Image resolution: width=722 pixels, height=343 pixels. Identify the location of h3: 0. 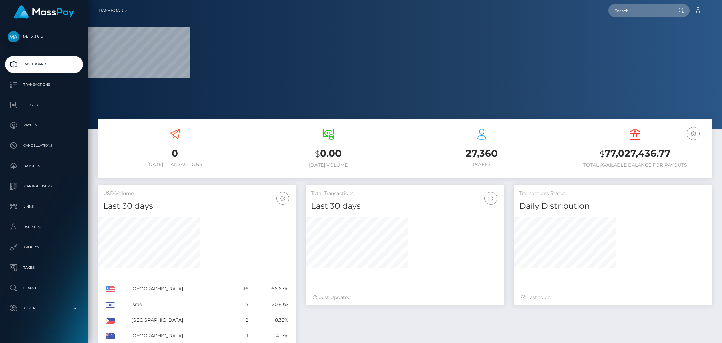
(175, 153).